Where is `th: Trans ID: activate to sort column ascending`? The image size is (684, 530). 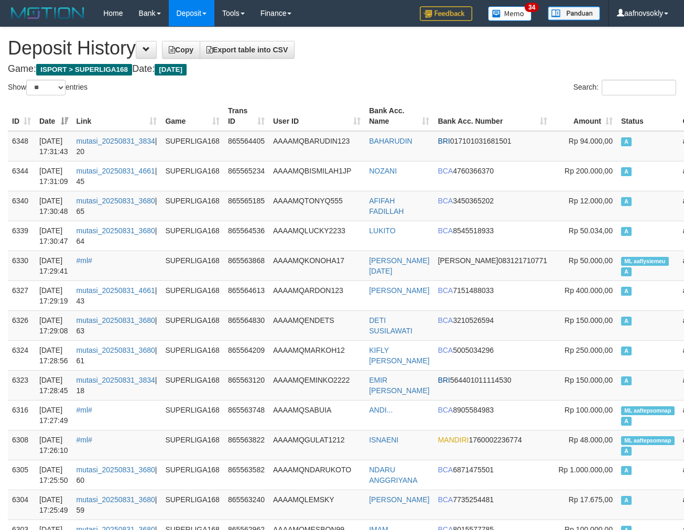 th: Trans ID: activate to sort column ascending is located at coordinates (246, 116).